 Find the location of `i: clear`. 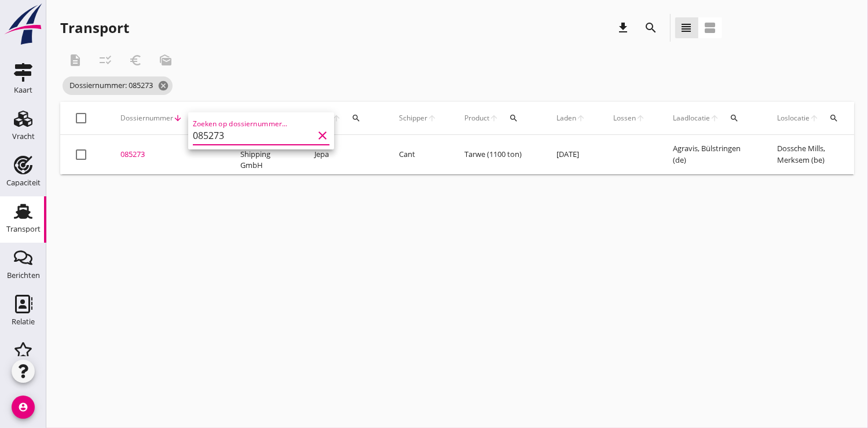

i: clear is located at coordinates (323, 136).